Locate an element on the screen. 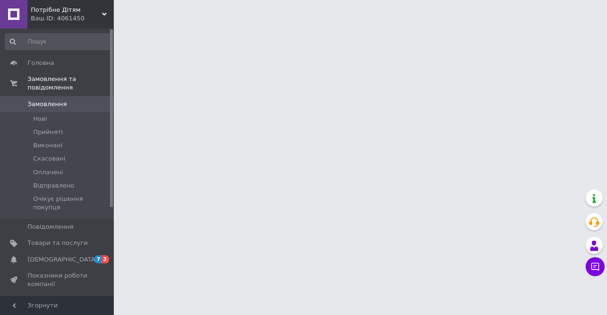 This screenshot has width=607, height=315. span: Скасовані is located at coordinates (49, 159).